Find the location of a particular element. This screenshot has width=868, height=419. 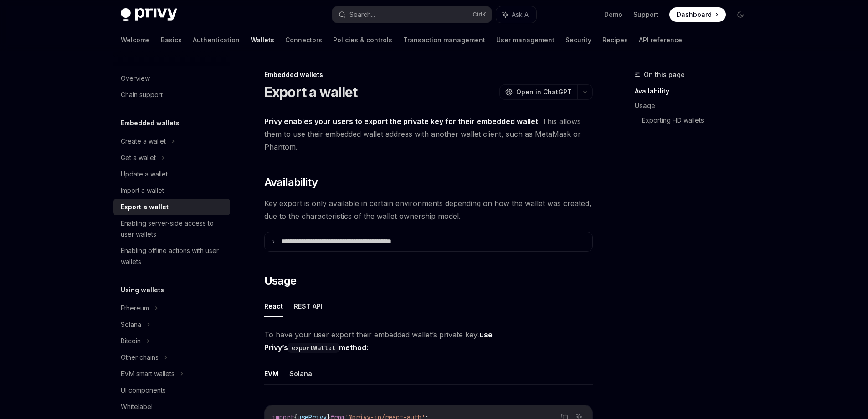

span: On this page is located at coordinates (664, 75).